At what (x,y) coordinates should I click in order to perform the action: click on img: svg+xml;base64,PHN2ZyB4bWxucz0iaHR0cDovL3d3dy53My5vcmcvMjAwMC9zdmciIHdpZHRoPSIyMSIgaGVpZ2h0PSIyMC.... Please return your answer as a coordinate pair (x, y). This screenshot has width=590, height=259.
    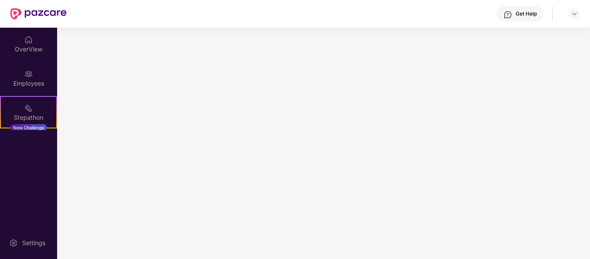
    Looking at the image, I should click on (29, 108).